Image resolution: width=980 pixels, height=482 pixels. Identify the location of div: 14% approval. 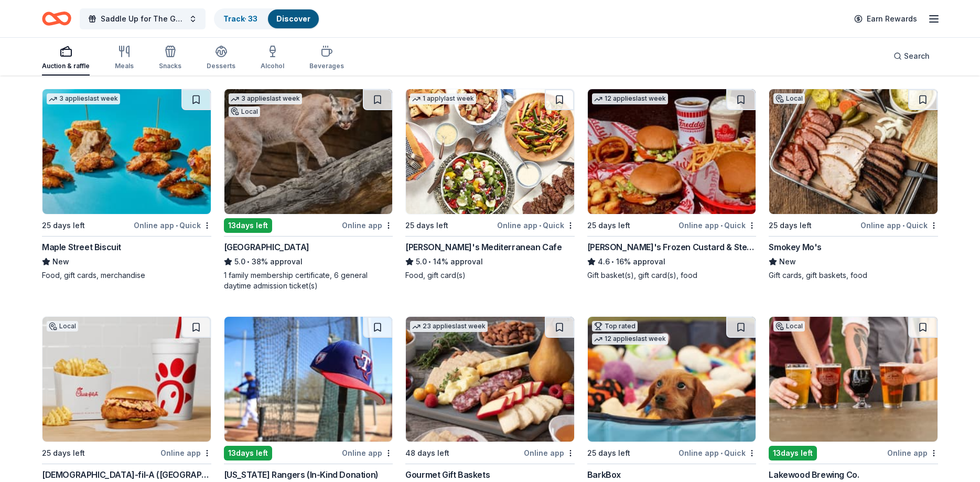
(490, 261).